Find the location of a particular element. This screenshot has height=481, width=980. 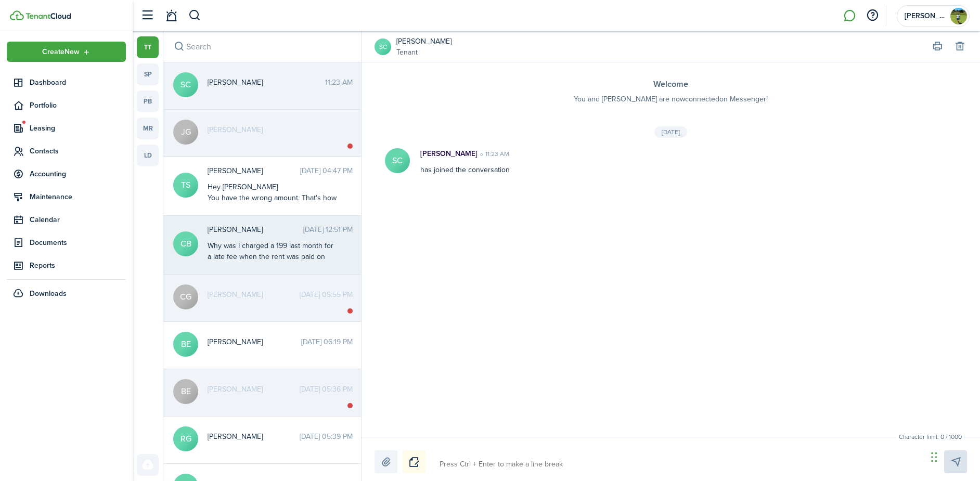

a: Notifications is located at coordinates (171, 16).